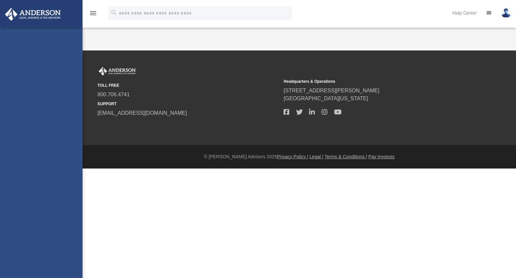  Describe the element at coordinates (113, 94) in the screenshot. I see `a: 800.706.4741` at that location.